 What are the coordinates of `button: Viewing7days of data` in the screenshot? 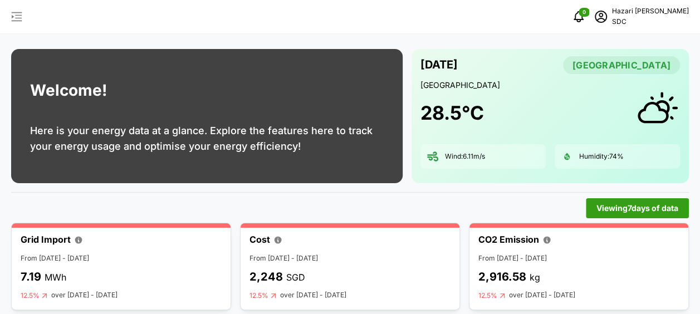 It's located at (638, 208).